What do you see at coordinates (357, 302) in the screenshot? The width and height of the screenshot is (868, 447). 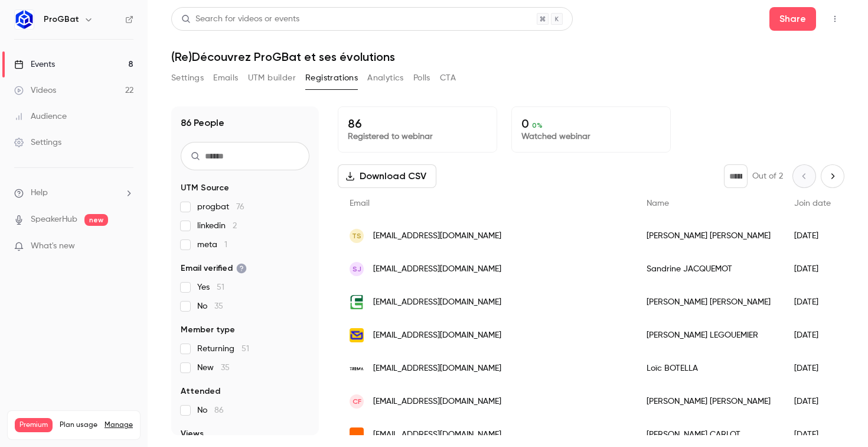 I see `img: cgmtp.fr` at bounding box center [357, 302].